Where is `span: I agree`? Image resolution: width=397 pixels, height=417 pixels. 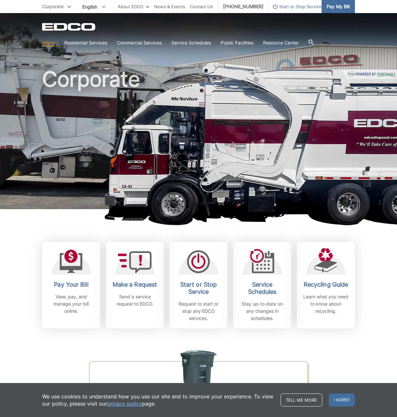 span: I agree is located at coordinates (342, 400).